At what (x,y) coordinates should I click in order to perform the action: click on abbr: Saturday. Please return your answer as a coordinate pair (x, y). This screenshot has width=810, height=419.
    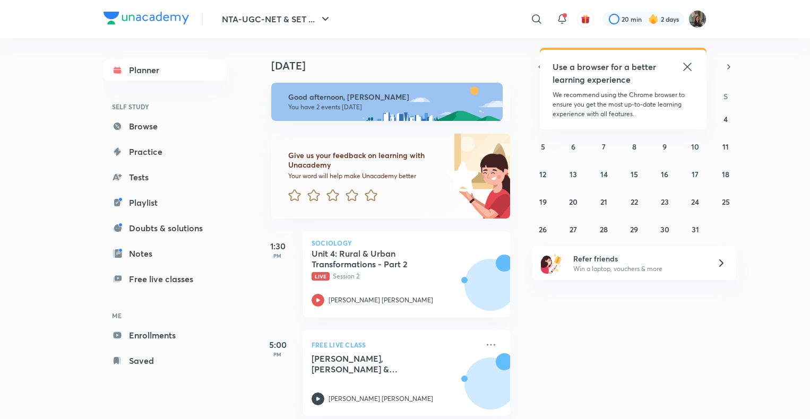
    Looking at the image, I should click on (726, 96).